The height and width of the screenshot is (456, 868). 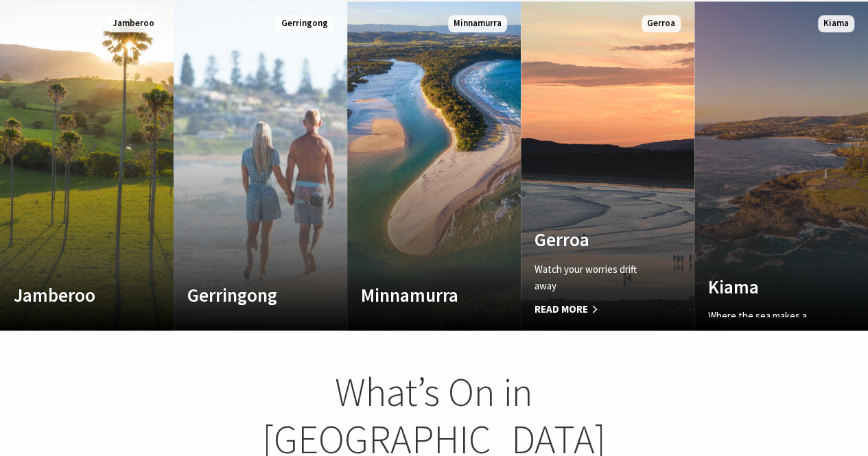 I want to click on h4: Jamberoo, so click(x=73, y=295).